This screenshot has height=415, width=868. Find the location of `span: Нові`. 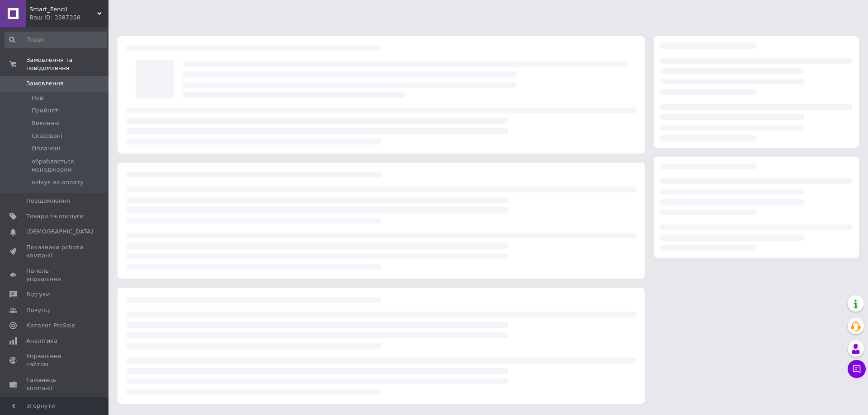

span: Нові is located at coordinates (38, 98).